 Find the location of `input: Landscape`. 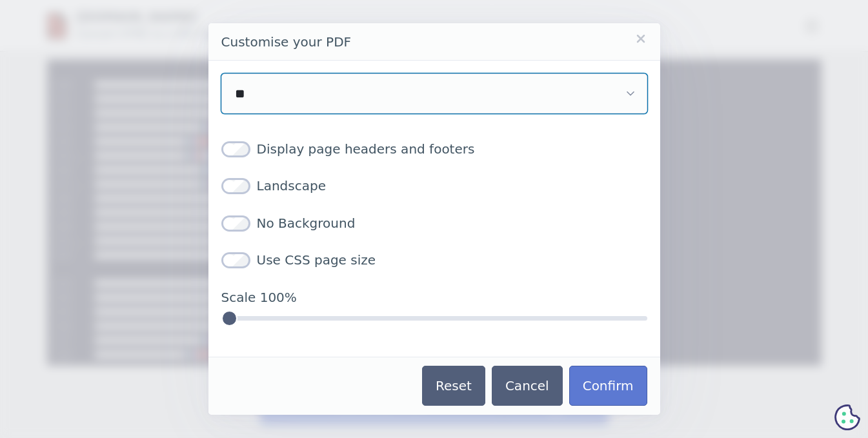

input: Landscape is located at coordinates (236, 185).